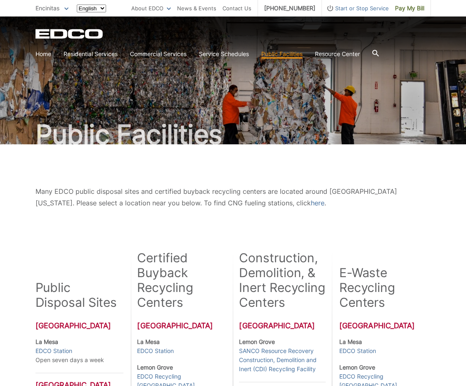  Describe the element at coordinates (70, 34) in the screenshot. I see `a: EDCD logo. Return to the homepage.` at that location.